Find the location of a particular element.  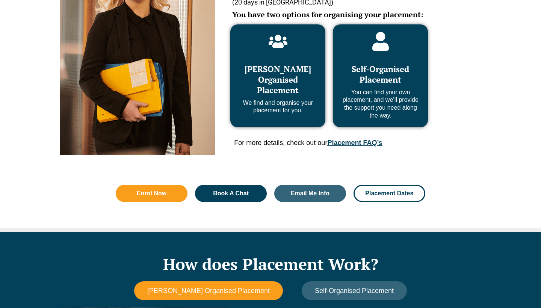

a: Email Me Info is located at coordinates (310, 193).